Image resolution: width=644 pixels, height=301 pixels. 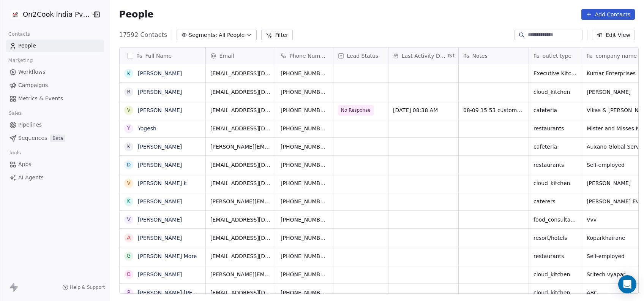 What do you see at coordinates (555, 73) in the screenshot?
I see `span: Executive Kitchens` at bounding box center [555, 73].